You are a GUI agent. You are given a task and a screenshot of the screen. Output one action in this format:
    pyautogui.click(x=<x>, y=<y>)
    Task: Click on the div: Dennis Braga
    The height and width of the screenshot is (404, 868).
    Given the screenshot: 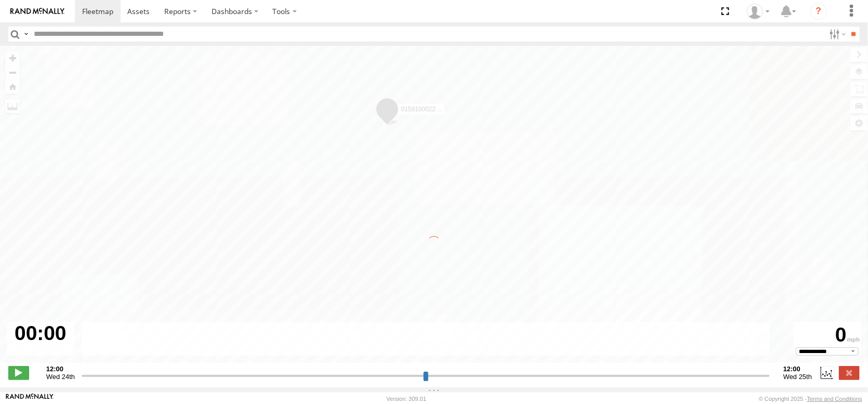 What is the action you would take?
    pyautogui.click(x=758, y=12)
    